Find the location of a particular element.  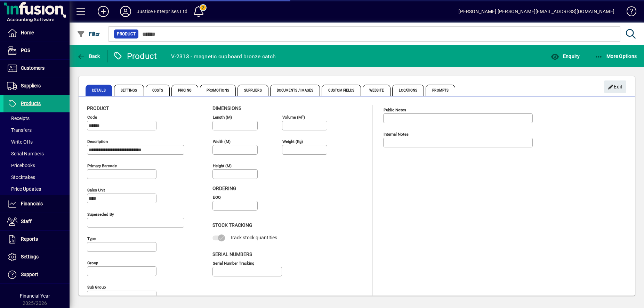

a: Write Offs is located at coordinates (37, 142).